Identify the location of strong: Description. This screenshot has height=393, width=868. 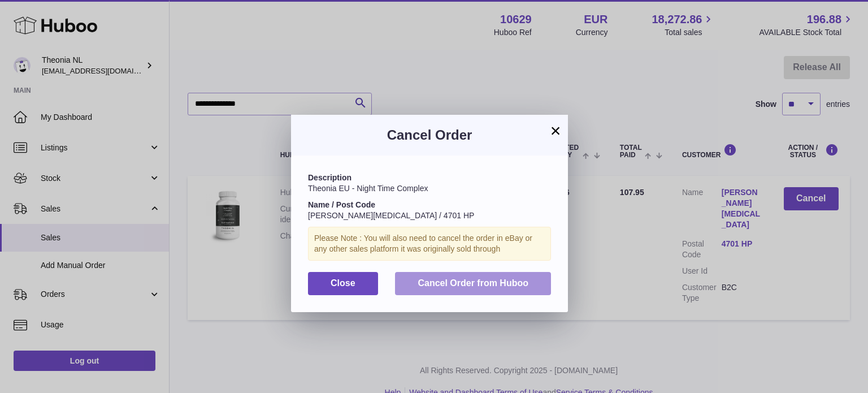
(329, 178).